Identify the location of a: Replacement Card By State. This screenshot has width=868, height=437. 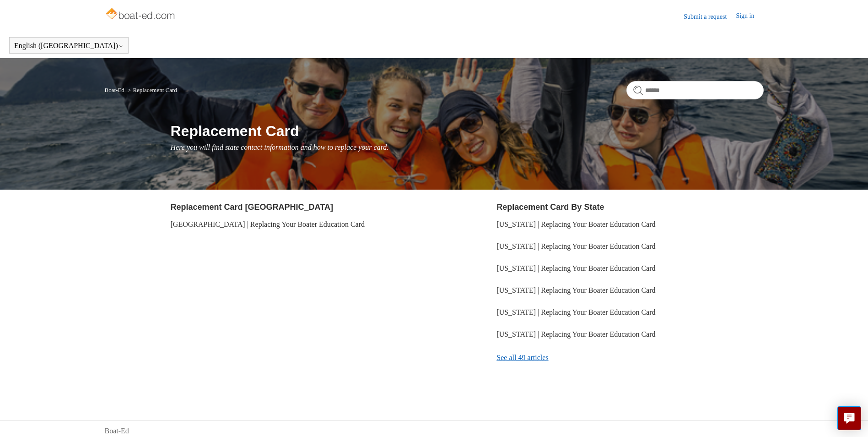
(550, 207).